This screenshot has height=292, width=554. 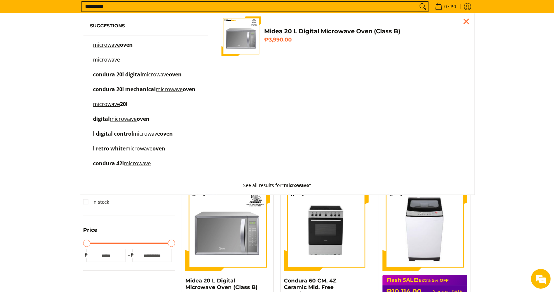 What do you see at coordinates (146, 48) in the screenshot?
I see `a: microwave oven` at bounding box center [146, 48].